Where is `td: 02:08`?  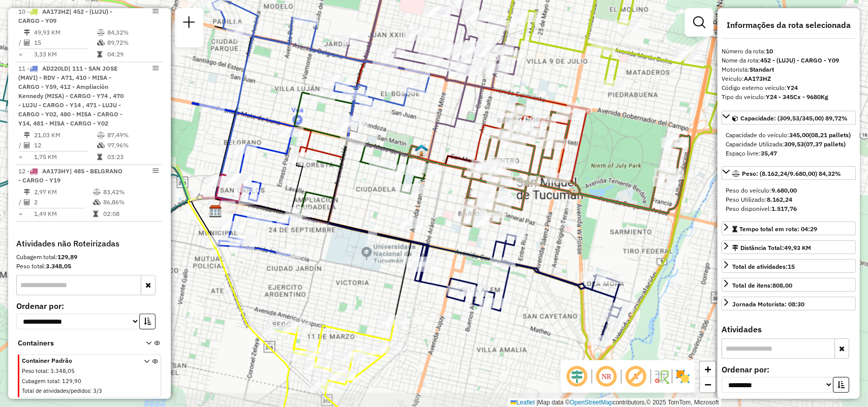
td: 02:08 is located at coordinates (130, 214).